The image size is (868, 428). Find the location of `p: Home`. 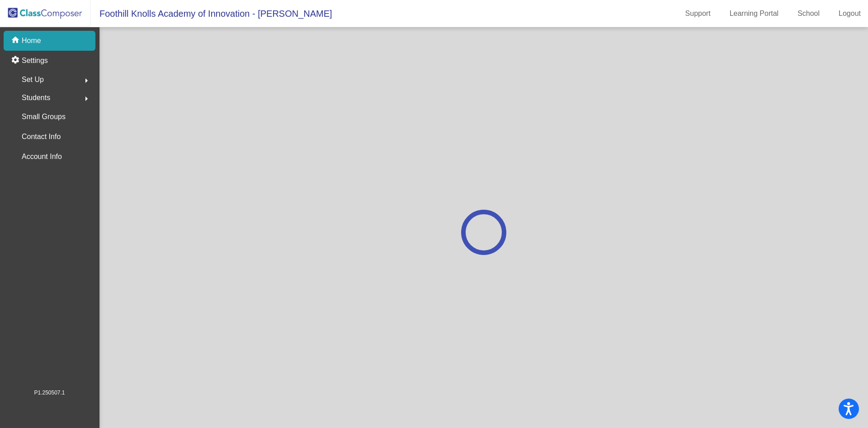

p: Home is located at coordinates (31, 40).